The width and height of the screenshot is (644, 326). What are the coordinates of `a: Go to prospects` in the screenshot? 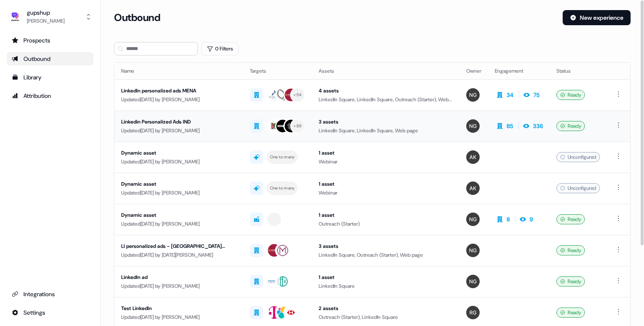 It's located at (50, 40).